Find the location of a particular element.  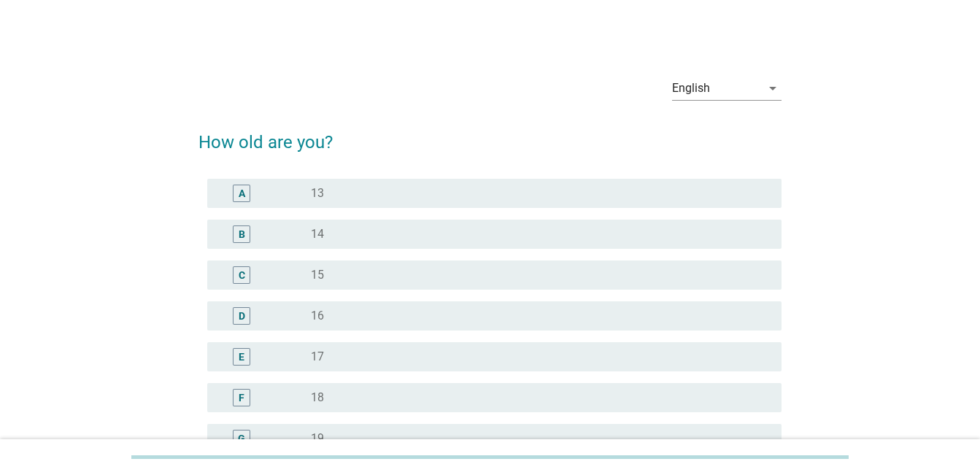

div: C is located at coordinates (241, 274).